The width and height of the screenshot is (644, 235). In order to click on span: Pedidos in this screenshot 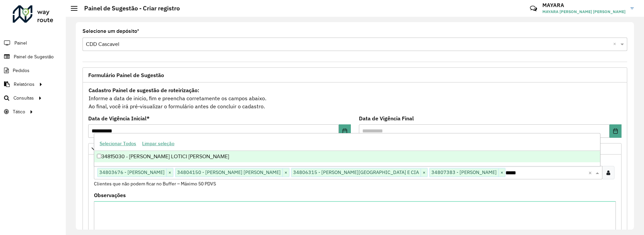, I will do `click(21, 70)`.